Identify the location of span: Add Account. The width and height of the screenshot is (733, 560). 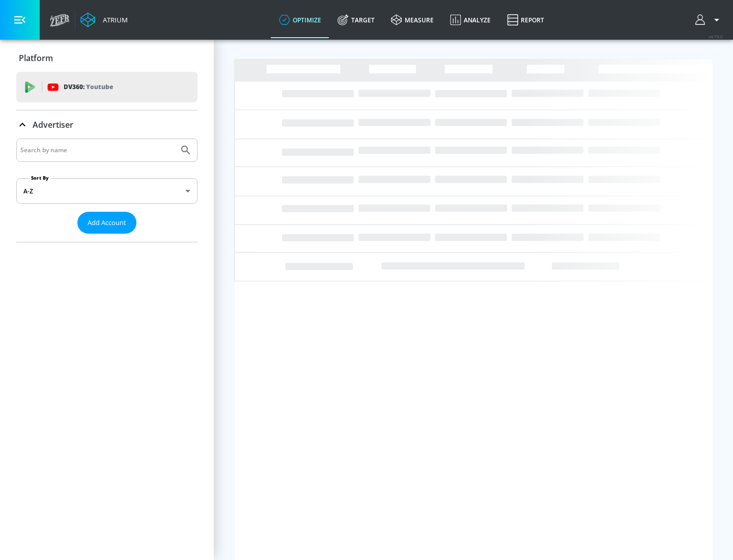
(107, 223).